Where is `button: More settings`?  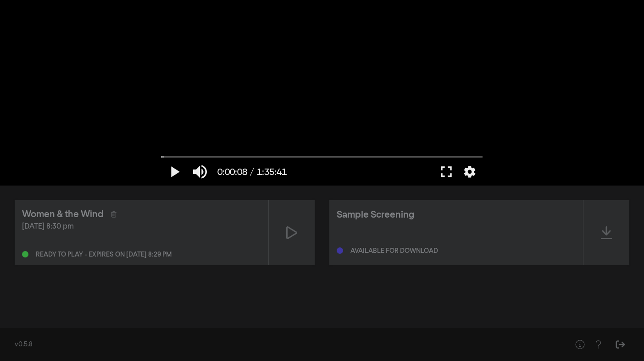
button: More settings is located at coordinates (469, 172).